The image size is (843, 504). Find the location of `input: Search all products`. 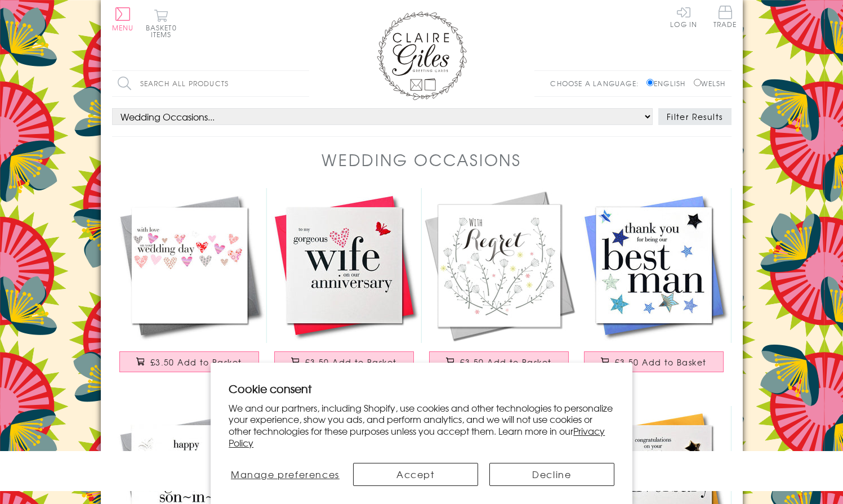

input: Search all products is located at coordinates (211, 83).